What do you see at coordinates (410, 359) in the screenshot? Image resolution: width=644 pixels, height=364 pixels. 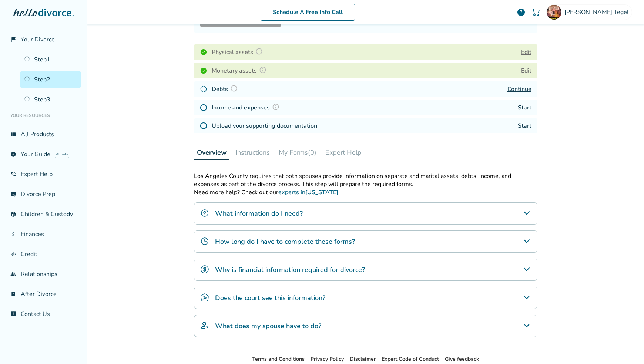 I see `a: Expert Code of Conduct` at bounding box center [410, 359].